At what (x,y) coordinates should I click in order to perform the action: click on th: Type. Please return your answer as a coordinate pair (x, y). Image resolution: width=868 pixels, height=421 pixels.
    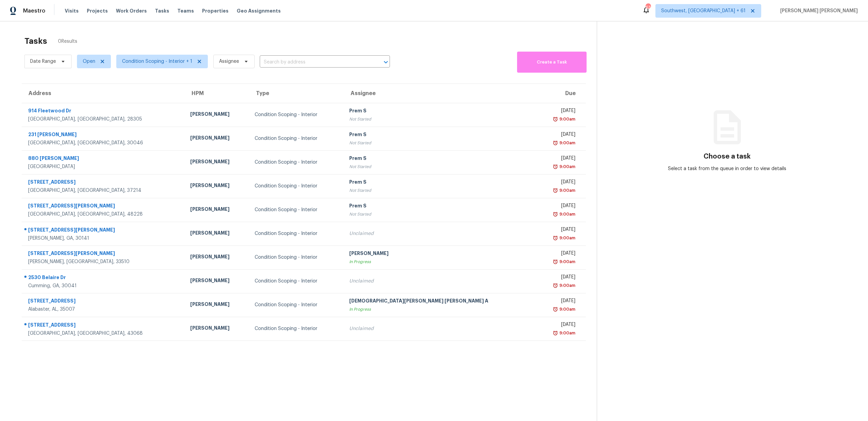
    Looking at the image, I should click on (297, 93).